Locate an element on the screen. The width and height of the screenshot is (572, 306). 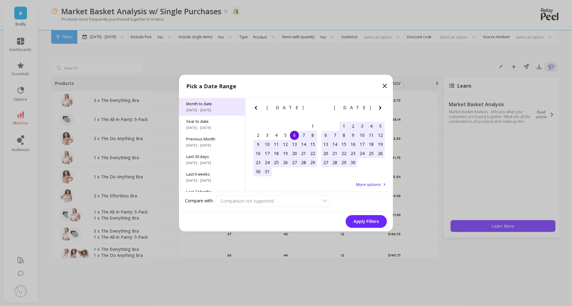
span: Last 30 days is located at coordinates (212, 156).